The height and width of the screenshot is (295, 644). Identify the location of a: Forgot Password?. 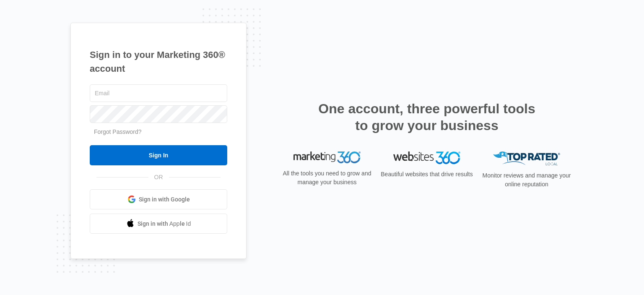
(118, 132).